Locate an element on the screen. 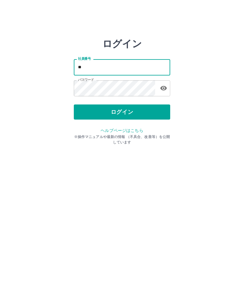 Image resolution: width=244 pixels, height=295 pixels. label: パスワード is located at coordinates (86, 80).